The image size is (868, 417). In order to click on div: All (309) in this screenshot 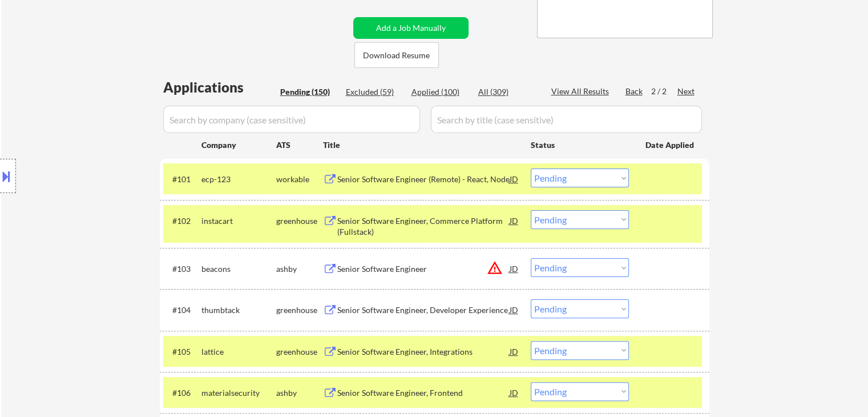, I will do `click(507, 92)`.